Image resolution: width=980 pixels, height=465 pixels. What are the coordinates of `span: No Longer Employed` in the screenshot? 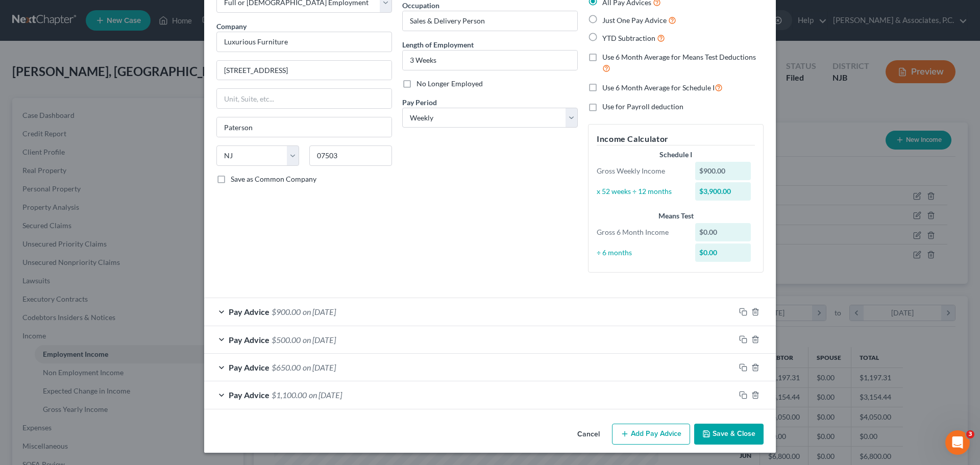 It's located at (450, 83).